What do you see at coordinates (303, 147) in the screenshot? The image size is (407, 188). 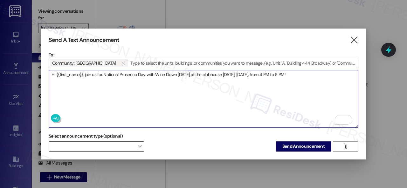 I see `button: Send Announcement` at bounding box center [303, 147].